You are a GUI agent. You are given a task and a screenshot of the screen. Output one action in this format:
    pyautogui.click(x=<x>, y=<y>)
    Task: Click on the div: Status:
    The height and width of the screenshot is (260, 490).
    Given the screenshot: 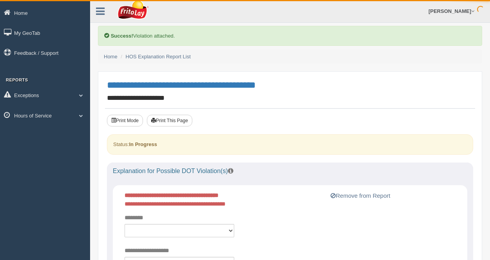 What is the action you would take?
    pyautogui.click(x=290, y=144)
    